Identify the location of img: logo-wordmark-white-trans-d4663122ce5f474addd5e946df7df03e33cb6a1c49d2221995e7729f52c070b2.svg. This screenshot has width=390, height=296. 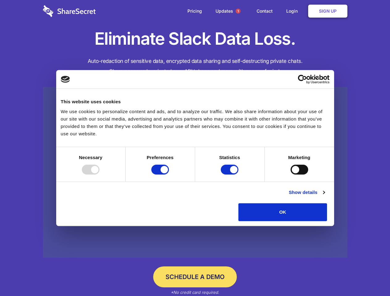
(69, 11).